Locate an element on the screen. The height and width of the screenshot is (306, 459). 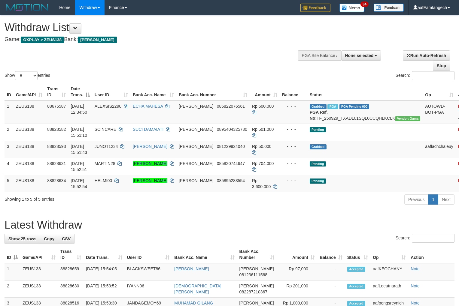
h4: Game: Bank: is located at coordinates (152, 40).